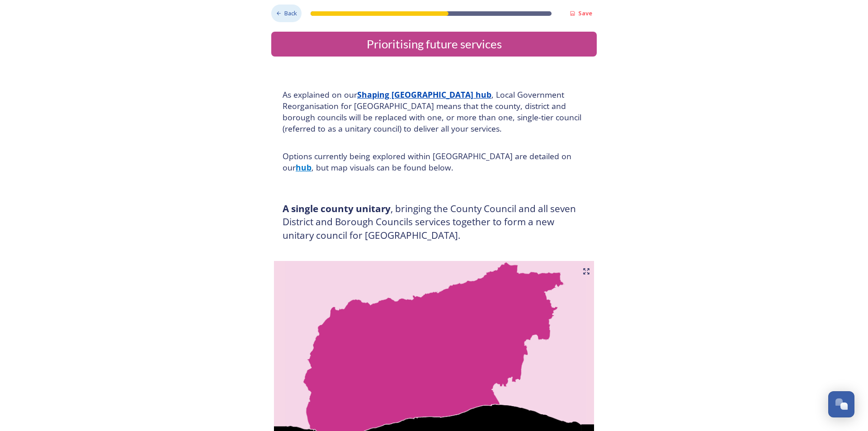  Describe the element at coordinates (434, 222) in the screenshot. I see `h3: , bringing the County Council and all seven District and Borough Councils services together to fo...` at that location.